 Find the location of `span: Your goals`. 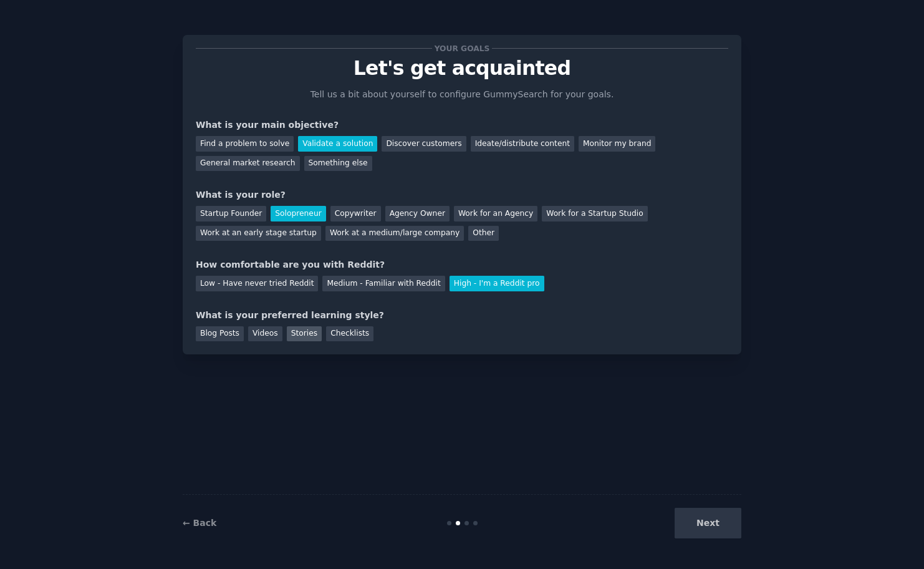

span: Your goals is located at coordinates (462, 48).